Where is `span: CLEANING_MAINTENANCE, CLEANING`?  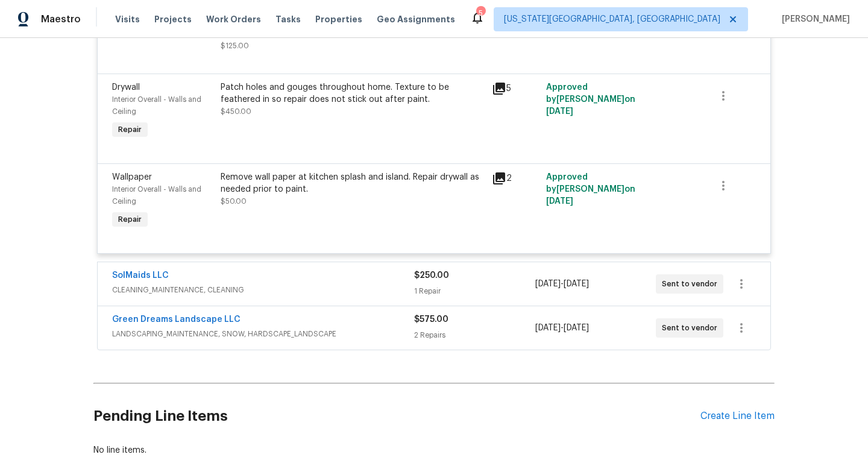 span: CLEANING_MAINTENANCE, CLEANING is located at coordinates (263, 290).